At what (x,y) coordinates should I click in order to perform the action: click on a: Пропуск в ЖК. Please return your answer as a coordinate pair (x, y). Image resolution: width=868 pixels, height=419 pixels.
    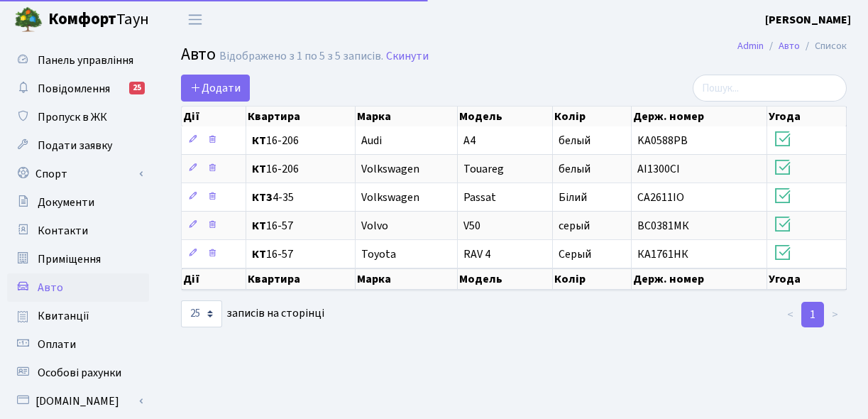
    Looking at the image, I should click on (78, 117).